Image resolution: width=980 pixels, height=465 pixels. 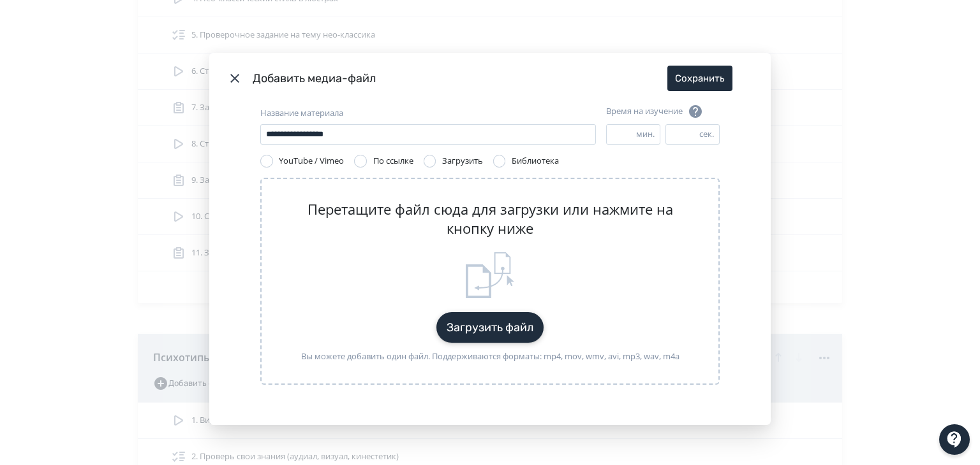 What do you see at coordinates (655, 111) in the screenshot?
I see `div: Время на изучение` at bounding box center [655, 111].